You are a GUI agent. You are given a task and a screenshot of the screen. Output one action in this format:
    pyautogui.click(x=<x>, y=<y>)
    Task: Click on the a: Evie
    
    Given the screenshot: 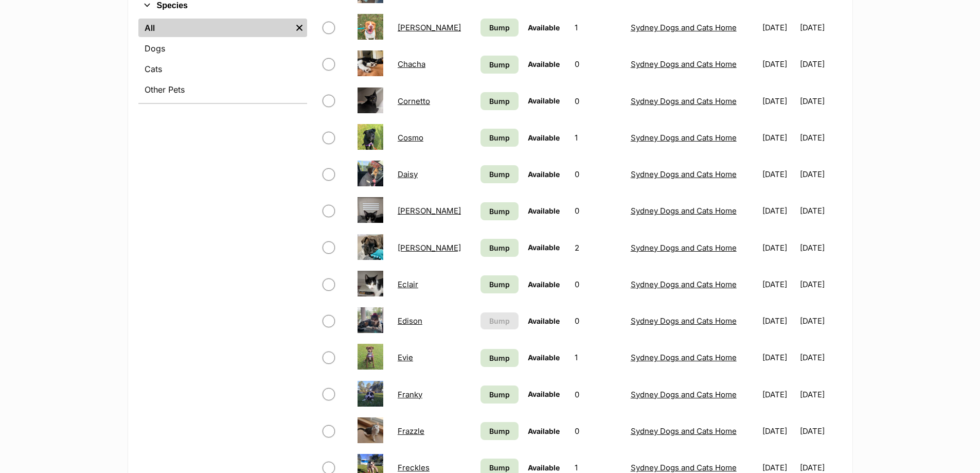 What is the action you would take?
    pyautogui.click(x=405, y=357)
    